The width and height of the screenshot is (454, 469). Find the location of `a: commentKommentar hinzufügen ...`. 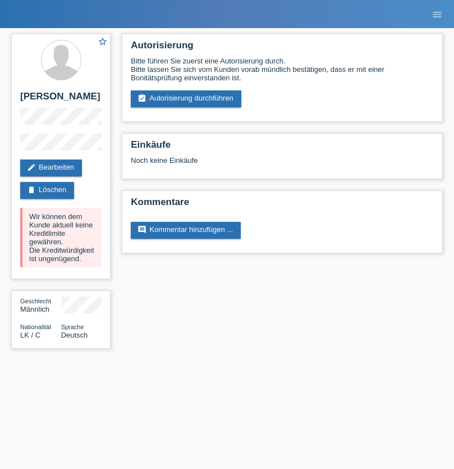

a: commentKommentar hinzufügen ... is located at coordinates (186, 230).